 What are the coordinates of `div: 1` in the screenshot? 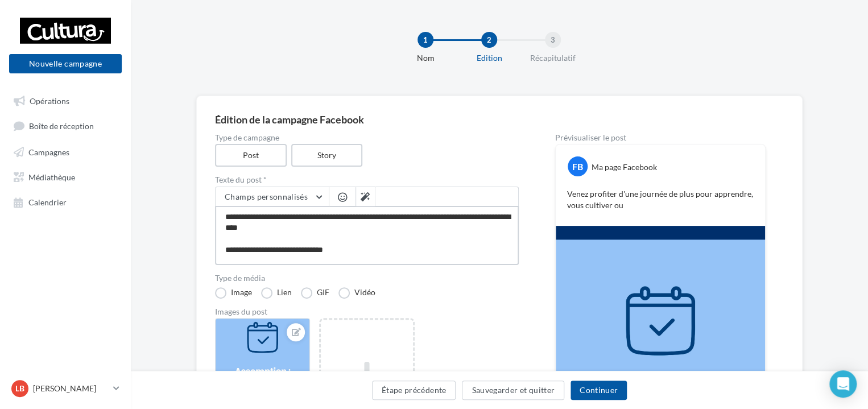 It's located at (425, 40).